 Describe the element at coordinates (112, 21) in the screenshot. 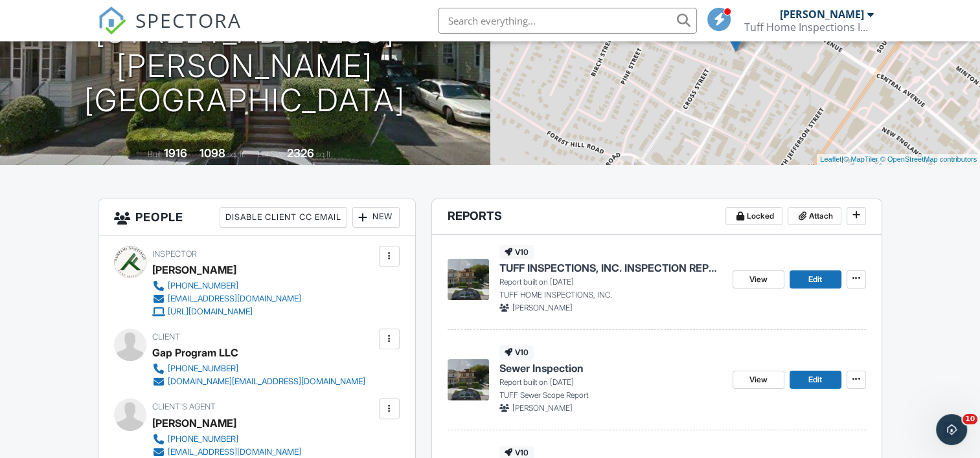

I see `img: The Best Home Inspection Software - Spectora` at that location.